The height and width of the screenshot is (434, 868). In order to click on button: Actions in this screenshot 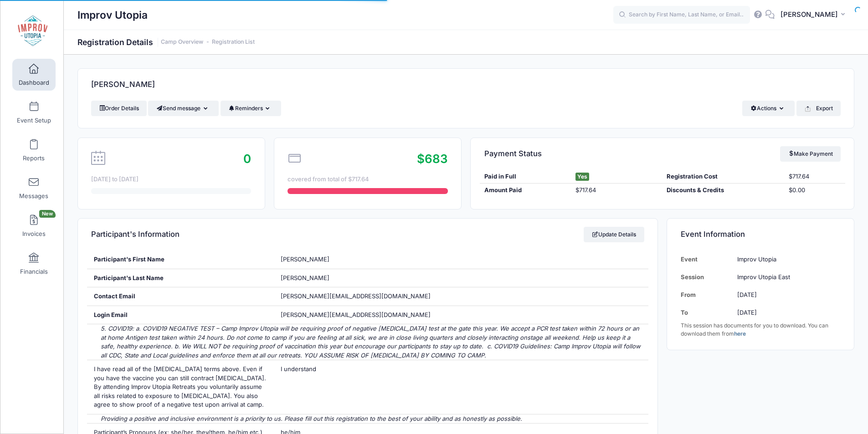, I will do `click(768, 108)`.